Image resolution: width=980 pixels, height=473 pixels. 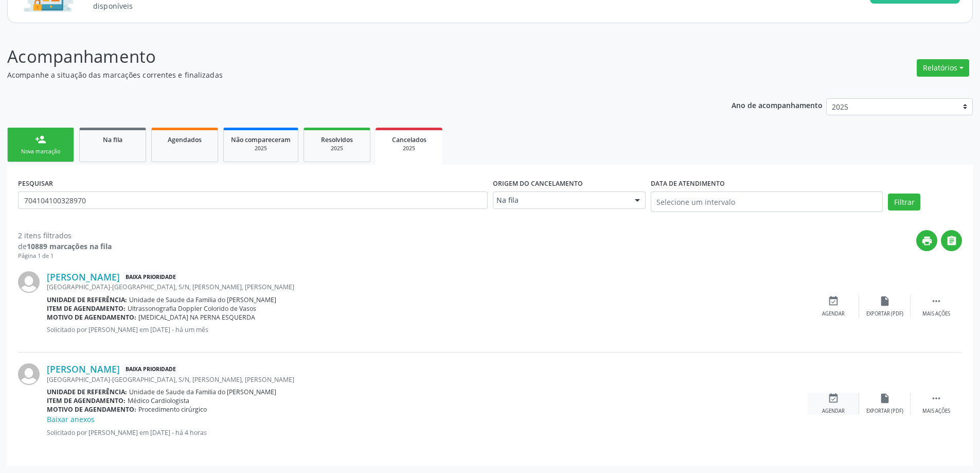 I want to click on p: Acompanhe a situação das marcações correntes e finalizadas, so click(x=345, y=74).